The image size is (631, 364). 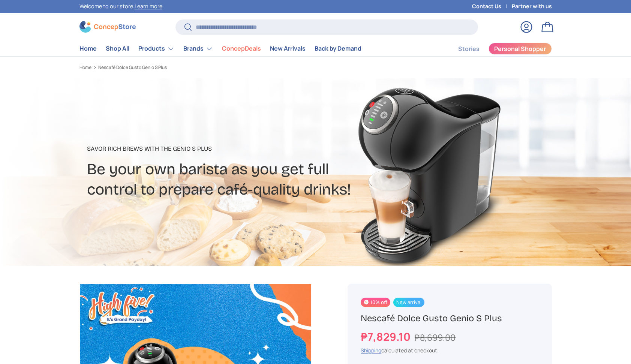 I want to click on a: Back by Demand, so click(x=338, y=49).